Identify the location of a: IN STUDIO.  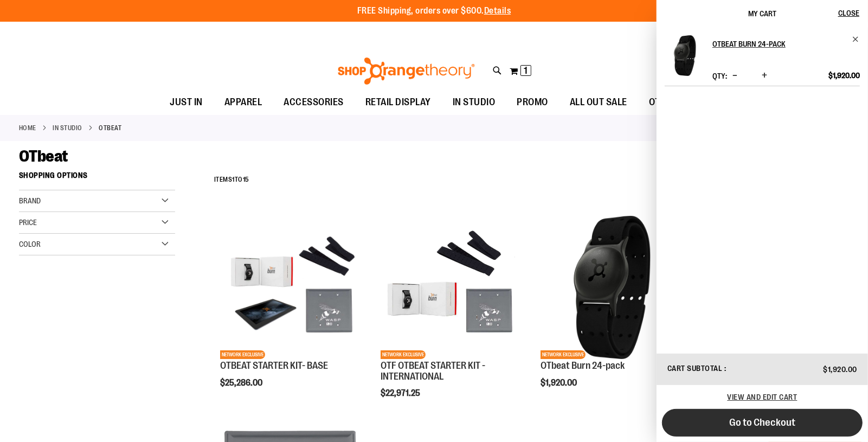
(68, 128).